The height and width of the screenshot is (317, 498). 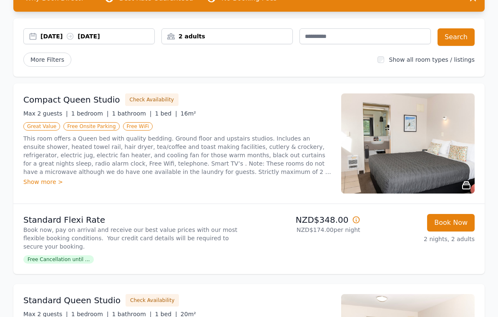 What do you see at coordinates (90, 114) in the screenshot?
I see `span: 1 bedroom |` at bounding box center [90, 114].